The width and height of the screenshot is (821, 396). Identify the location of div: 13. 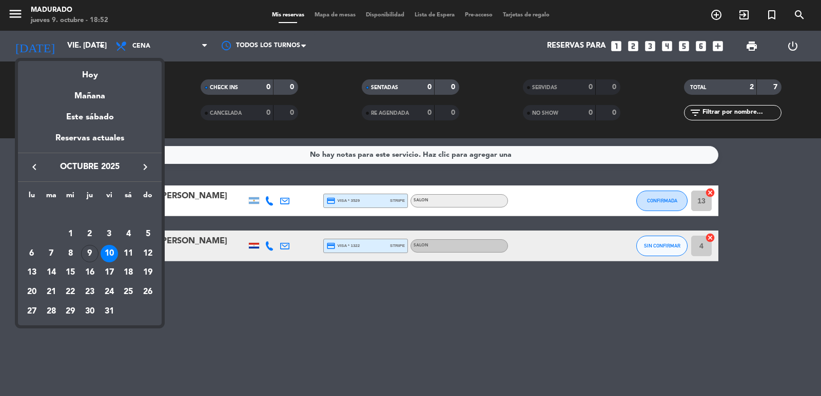
(32, 273).